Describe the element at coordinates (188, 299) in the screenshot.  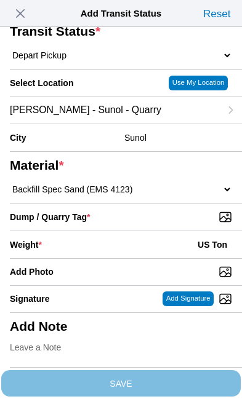
I see `ion-button: Add Signature` at that location.